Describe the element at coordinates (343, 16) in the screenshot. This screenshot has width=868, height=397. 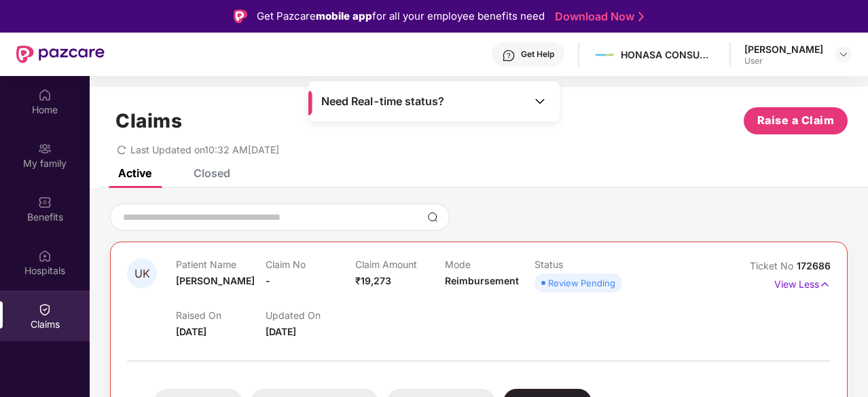
I see `strong: mobile app` at that location.